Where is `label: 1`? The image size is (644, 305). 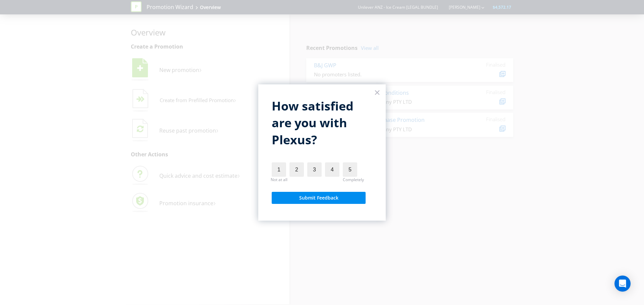 label: 1 is located at coordinates (279, 170).